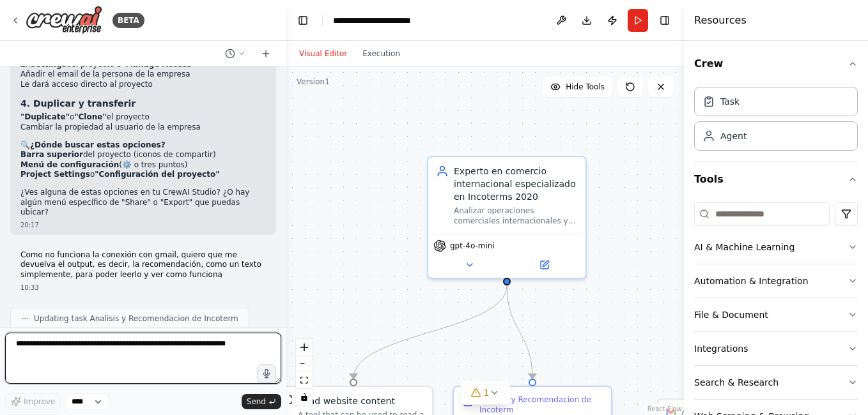  What do you see at coordinates (39, 402) in the screenshot?
I see `span: Improve` at bounding box center [39, 402].